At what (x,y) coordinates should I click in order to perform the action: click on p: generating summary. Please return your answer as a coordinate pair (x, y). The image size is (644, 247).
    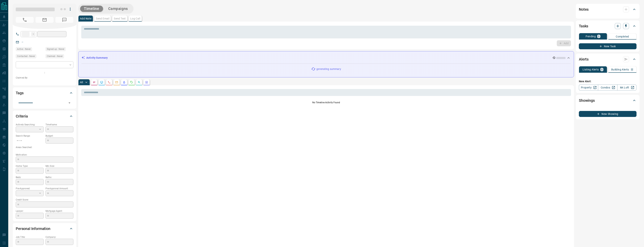
    Looking at the image, I should click on (328, 69).